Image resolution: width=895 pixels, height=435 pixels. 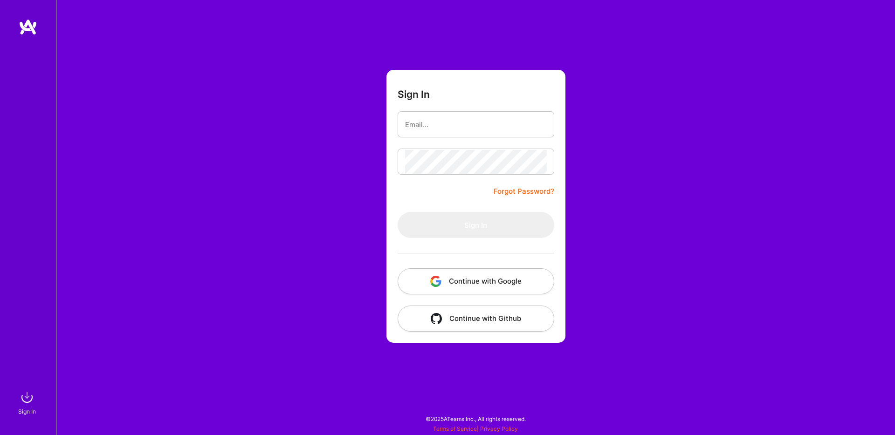 What do you see at coordinates (476, 225) in the screenshot?
I see `button: Sign In` at bounding box center [476, 225].